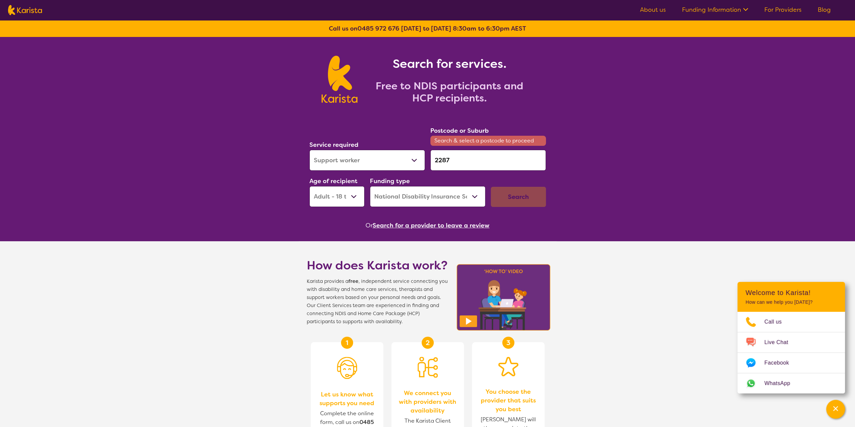 The image size is (855, 427). I want to click on img: Person being matched to services icon, so click(428, 367).